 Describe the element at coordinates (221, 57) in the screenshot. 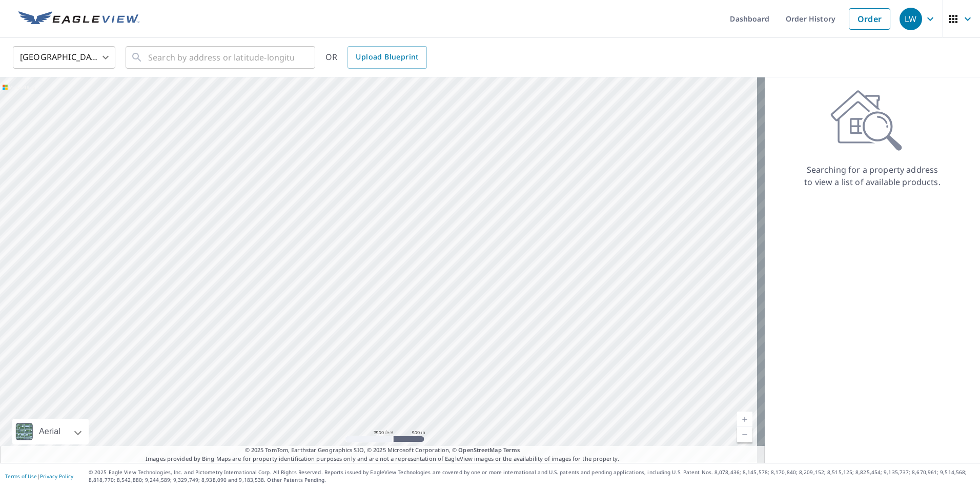

I see `input: Search by address or latitude-longitude` at that location.